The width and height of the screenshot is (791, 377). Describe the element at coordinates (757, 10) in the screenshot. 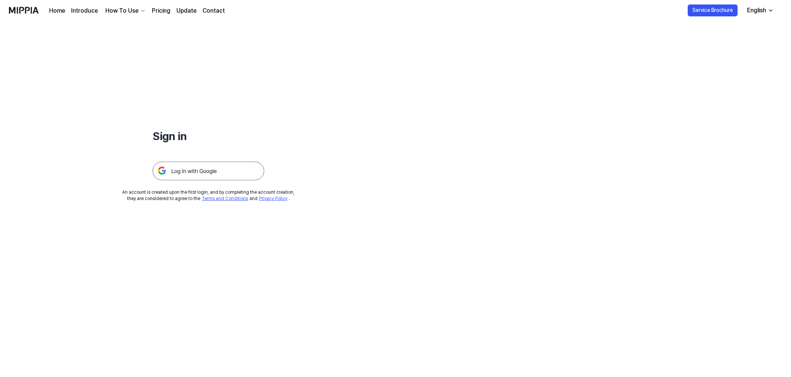

I see `div: English` at that location.